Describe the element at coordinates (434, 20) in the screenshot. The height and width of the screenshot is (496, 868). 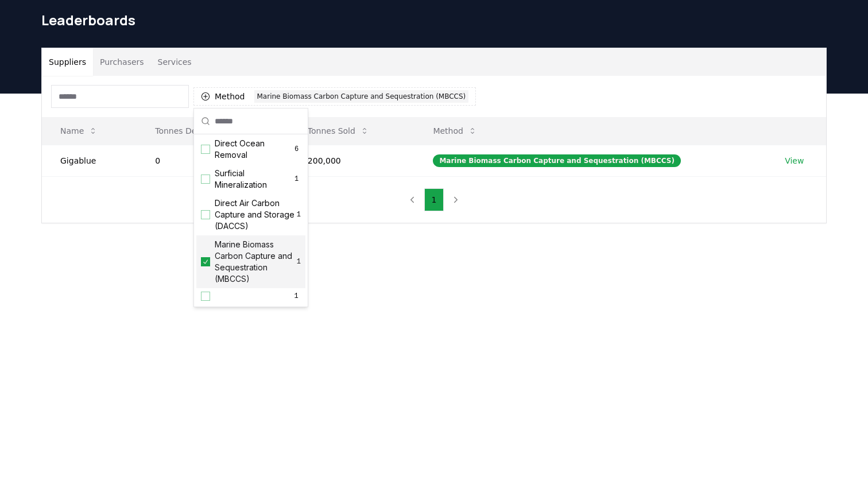
I see `h1: Leaderboards` at that location.